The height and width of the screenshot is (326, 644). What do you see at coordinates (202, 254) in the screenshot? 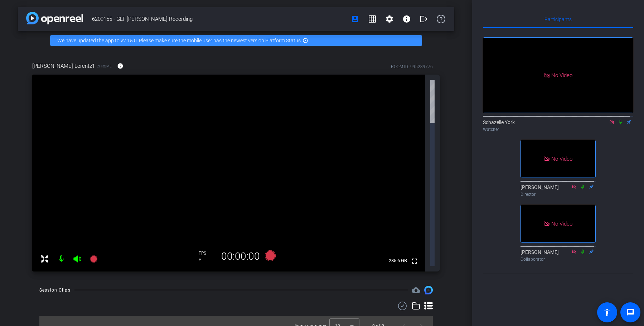
I see `span: FPS` at bounding box center [202, 254].